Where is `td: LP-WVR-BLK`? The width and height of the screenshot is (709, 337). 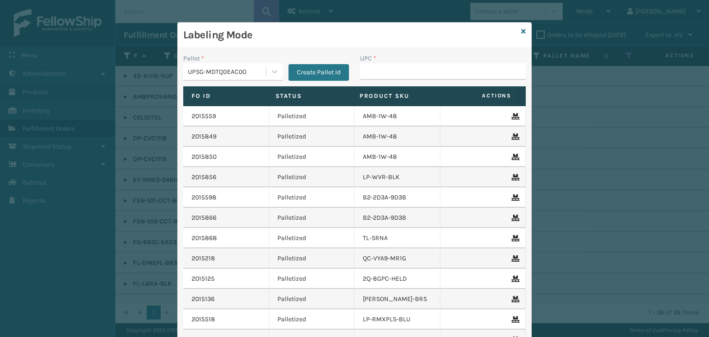 td: LP-WVR-BLK is located at coordinates (398, 177).